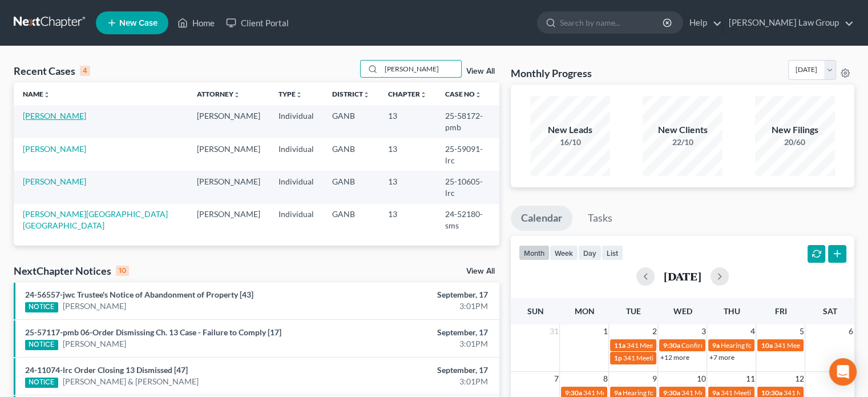 The width and height of the screenshot is (868, 397). I want to click on span: 9, so click(654, 378).